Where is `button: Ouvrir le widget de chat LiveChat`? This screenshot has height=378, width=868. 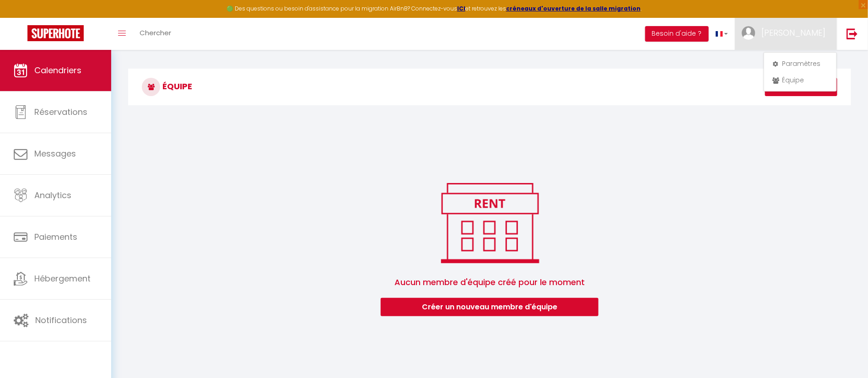 button: Ouvrir le widget de chat LiveChat is located at coordinates (21, 18).